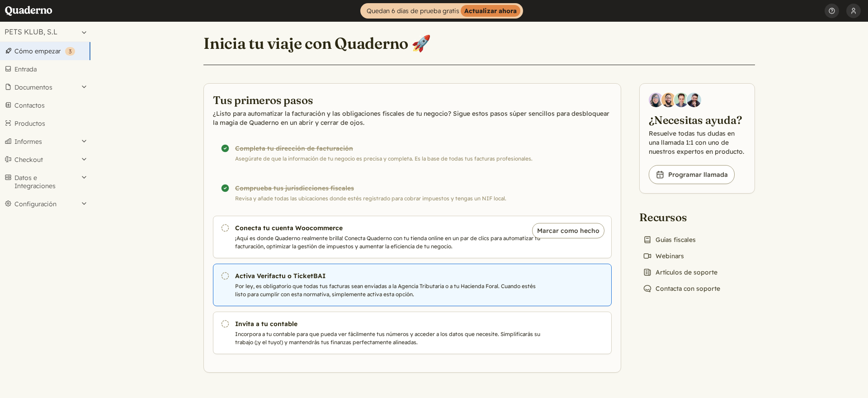 Image resolution: width=868 pixels, height=398 pixels. I want to click on a: Invita a tu contable Incorpora a tu contable para que pueda ver fácilmente tus números y acceder ..., so click(412, 333).